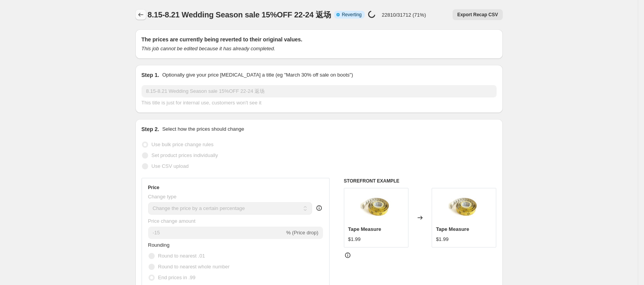 This screenshot has height=285, width=644. I want to click on span: Reverting, so click(352, 15).